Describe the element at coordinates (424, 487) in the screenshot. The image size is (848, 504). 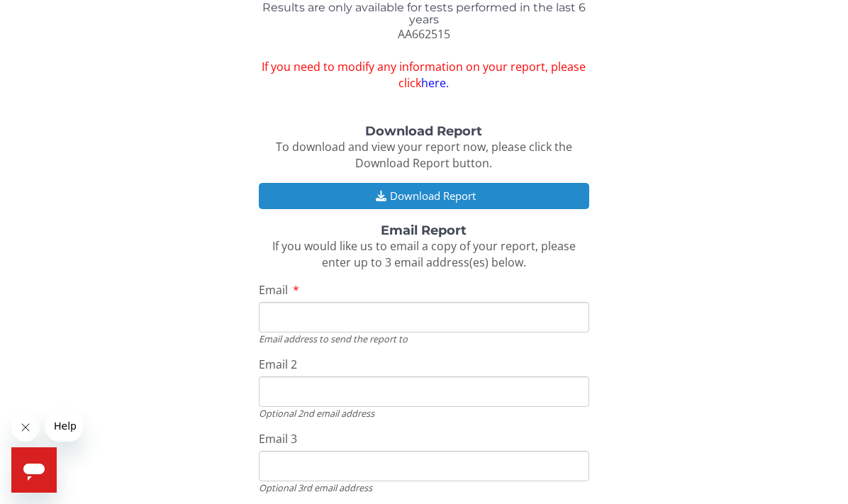
I see `div: Optional 3rd email address` at that location.